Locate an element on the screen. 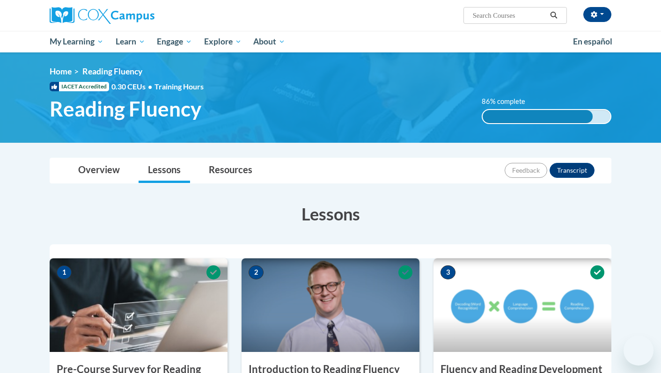  span: En español is located at coordinates (593, 41).